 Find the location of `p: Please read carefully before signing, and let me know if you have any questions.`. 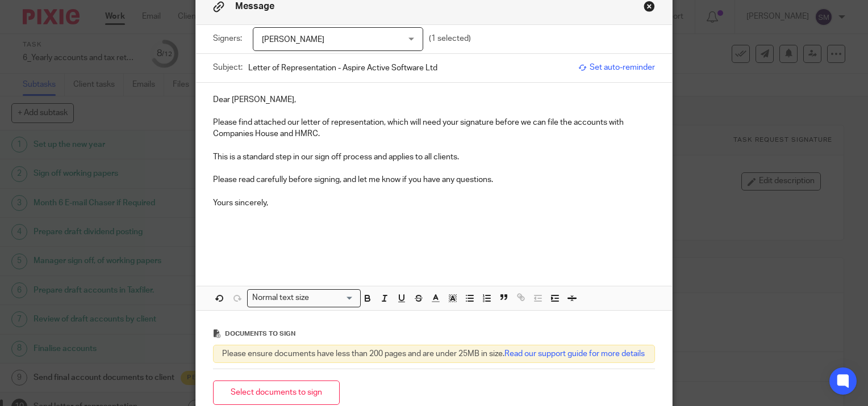

p: Please read carefully before signing, and let me know if you have any questions. is located at coordinates (434, 180).